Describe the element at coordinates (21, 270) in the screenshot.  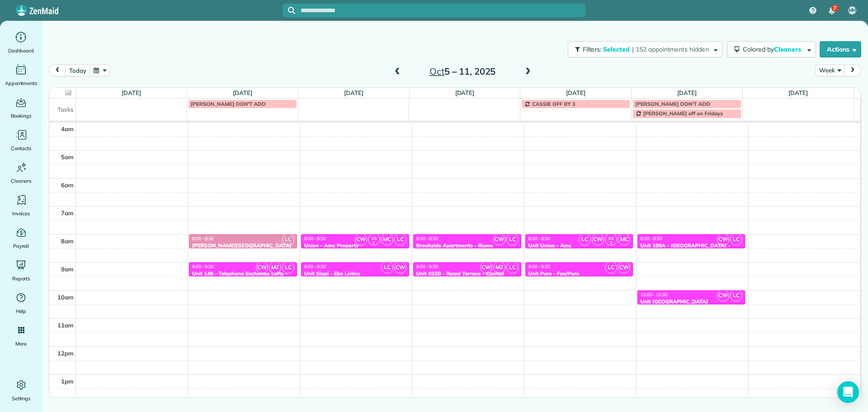
I see `a: Reports` at that location.